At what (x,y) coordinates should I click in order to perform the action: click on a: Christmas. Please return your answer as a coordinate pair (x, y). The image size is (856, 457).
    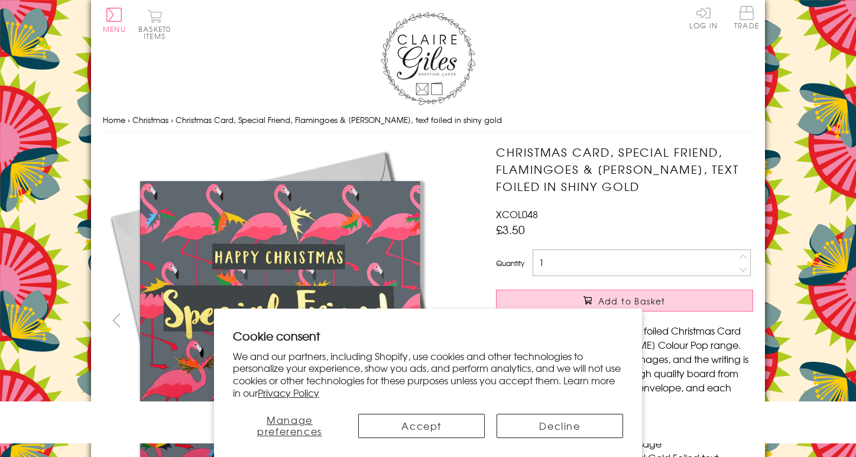
    Looking at the image, I should click on (150, 119).